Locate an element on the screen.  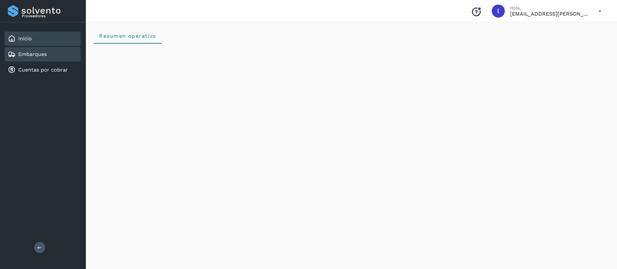
a: Cuentas por cobrar is located at coordinates (43, 70).